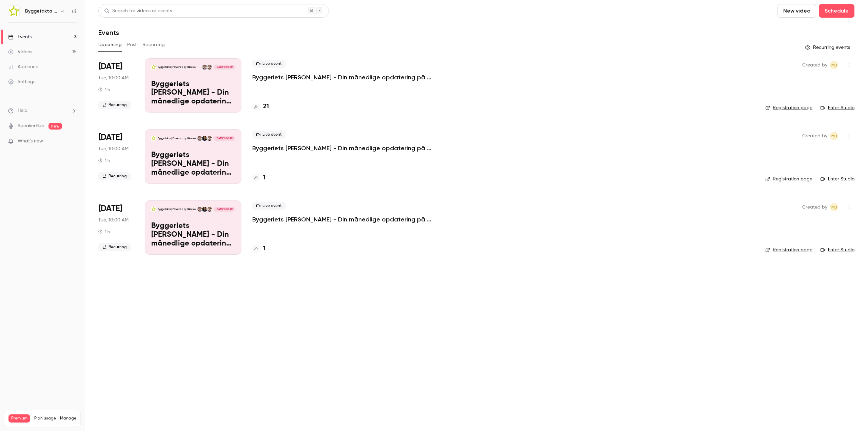  What do you see at coordinates (266, 106) in the screenshot?
I see `h4: 21` at bounding box center [266, 106].